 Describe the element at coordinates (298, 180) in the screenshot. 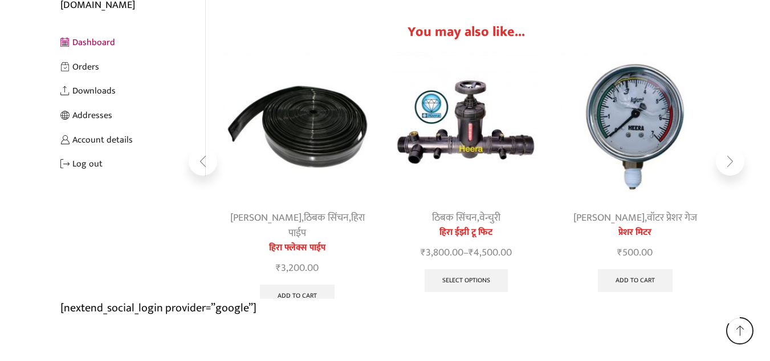

I see `div: 1 / 7` at that location.